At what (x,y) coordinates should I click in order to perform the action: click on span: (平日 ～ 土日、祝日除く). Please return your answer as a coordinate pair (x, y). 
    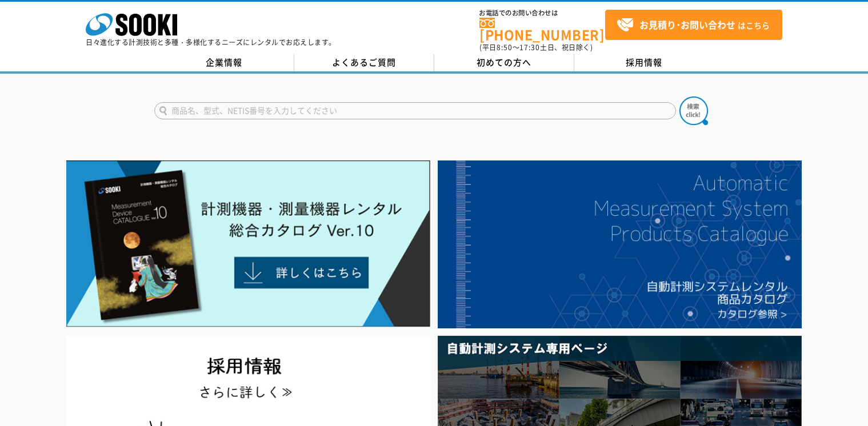
    Looking at the image, I should click on (536, 47).